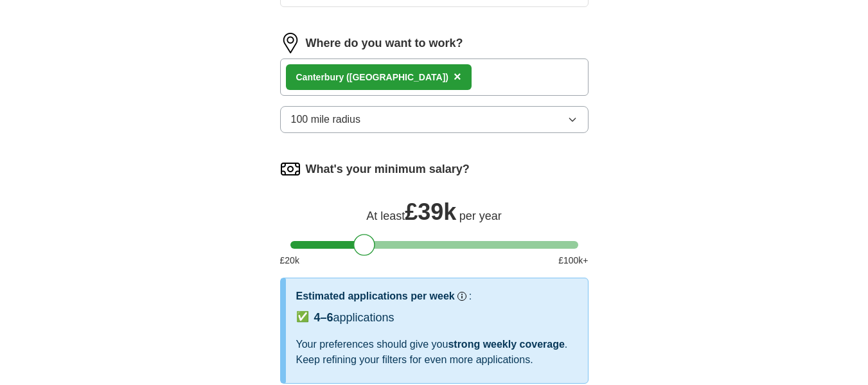  What do you see at coordinates (375, 296) in the screenshot?
I see `h3: Estimated applications per week` at bounding box center [375, 296].